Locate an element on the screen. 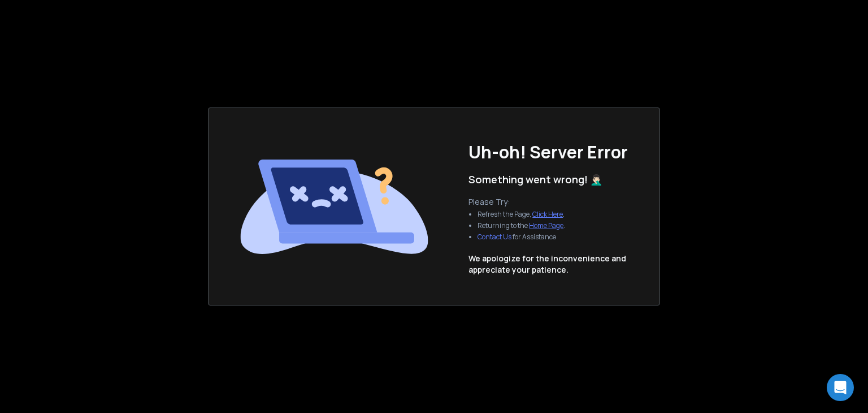  button: Contact Us is located at coordinates (494, 237).